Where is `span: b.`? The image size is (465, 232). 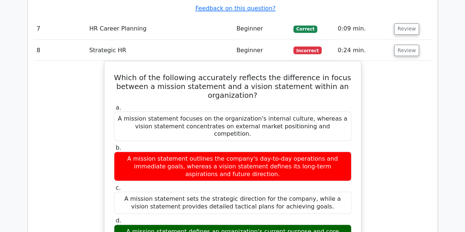
span: b. is located at coordinates (118, 147).